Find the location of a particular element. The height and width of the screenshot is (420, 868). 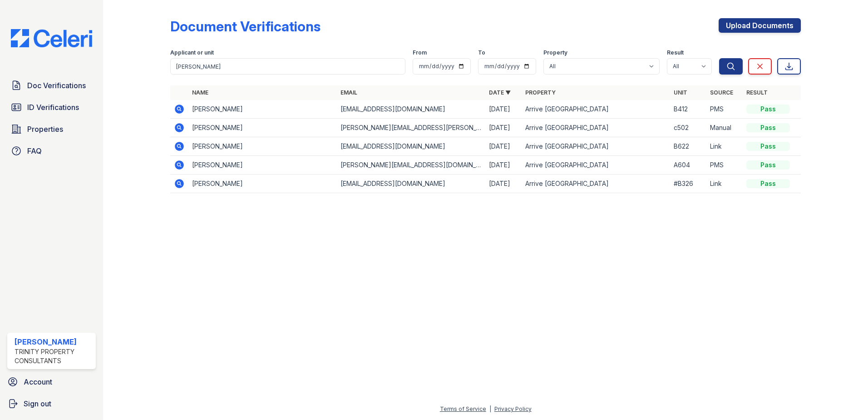

td: B412 is located at coordinates (688, 109).